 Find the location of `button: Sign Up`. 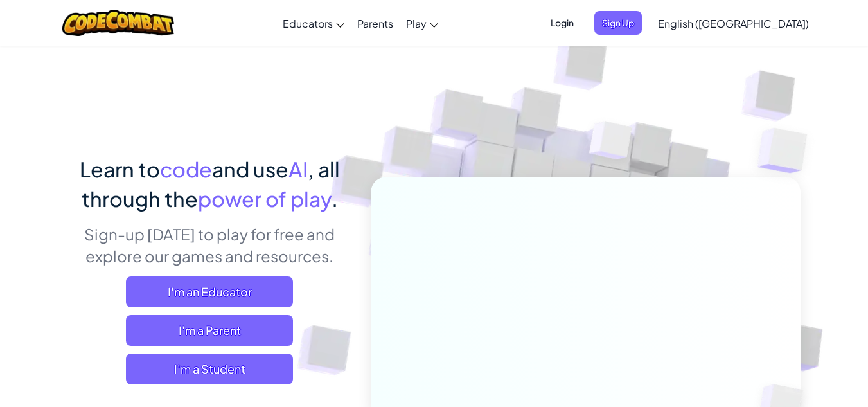

button: Sign Up is located at coordinates (618, 23).